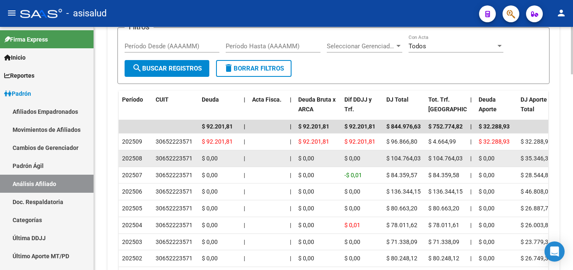 Image resolution: width=573 pixels, height=270 pixels. Describe the element at coordinates (536, 191) in the screenshot. I see `span: $ 46.808,05` at that location.